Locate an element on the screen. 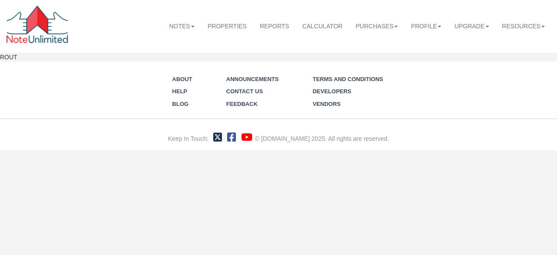  a: Resources is located at coordinates (524, 26).